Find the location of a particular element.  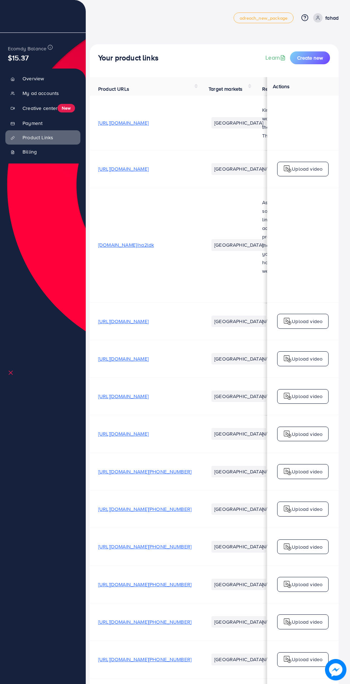

a: adreach_new_package is located at coordinates (263, 18).